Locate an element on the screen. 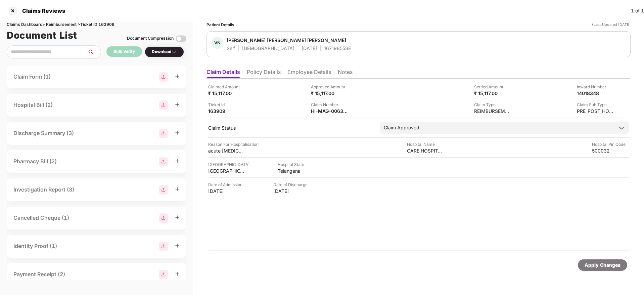 The height and width of the screenshot is (295, 644). div: Ticket Id is located at coordinates (226, 104).